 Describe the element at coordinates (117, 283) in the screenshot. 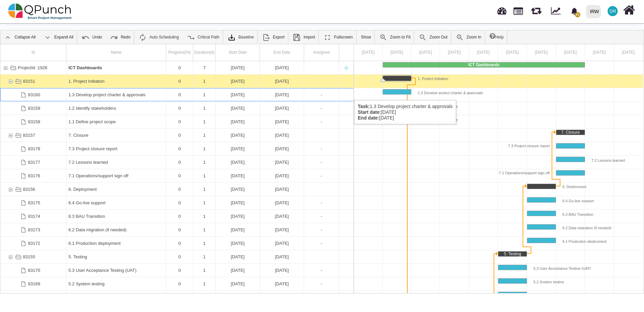

I see `div: 5.2 System testing` at that location.